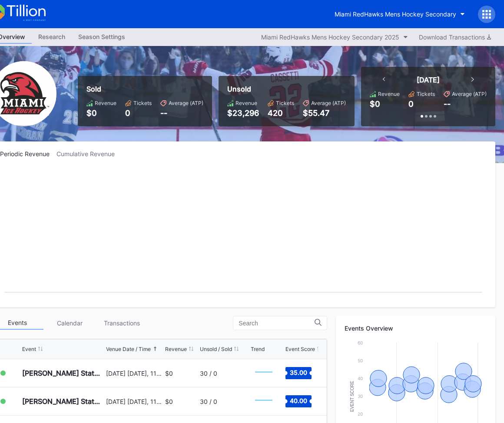  What do you see at coordinates (455, 37) in the screenshot?
I see `div: Download Transactions` at bounding box center [455, 37].